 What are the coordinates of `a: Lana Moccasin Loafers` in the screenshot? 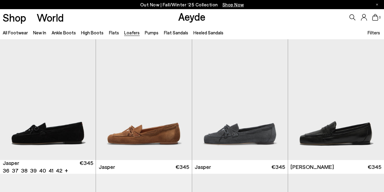 It's located at (336, 99).